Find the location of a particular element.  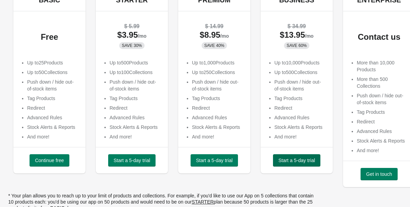

p: Up to 10,000 Products is located at coordinates (300, 63).